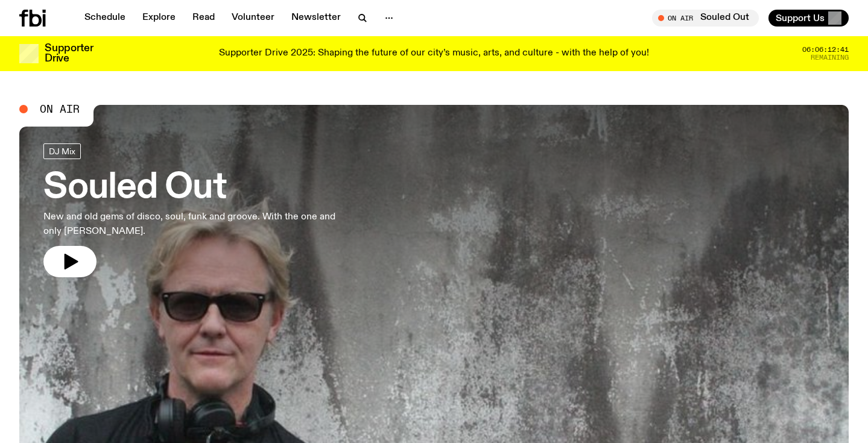  I want to click on span: Remaining, so click(830, 57).